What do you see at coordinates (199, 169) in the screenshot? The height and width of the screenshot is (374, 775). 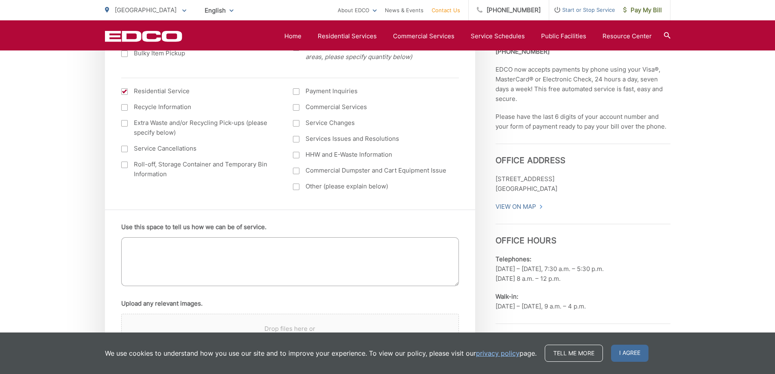 I see `label: Roll-off, Storage Container and Temporary Bin Information` at bounding box center [199, 169].